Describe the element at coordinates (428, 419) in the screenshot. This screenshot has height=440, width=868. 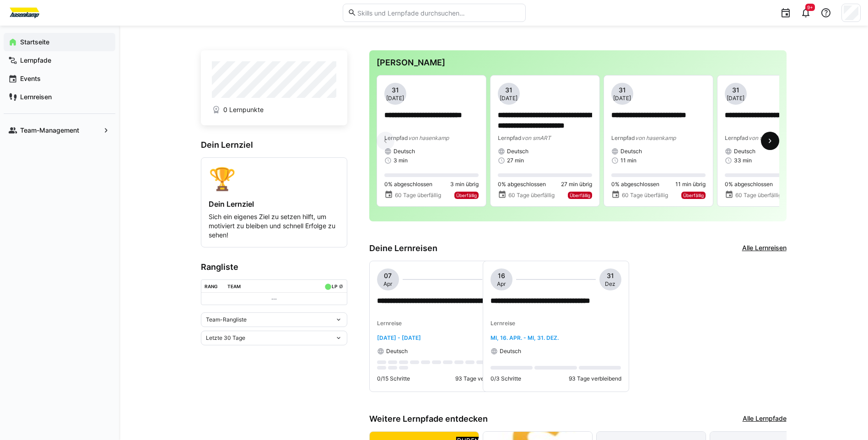
I see `h3: Weitere Lernpfade entdecken` at that location.